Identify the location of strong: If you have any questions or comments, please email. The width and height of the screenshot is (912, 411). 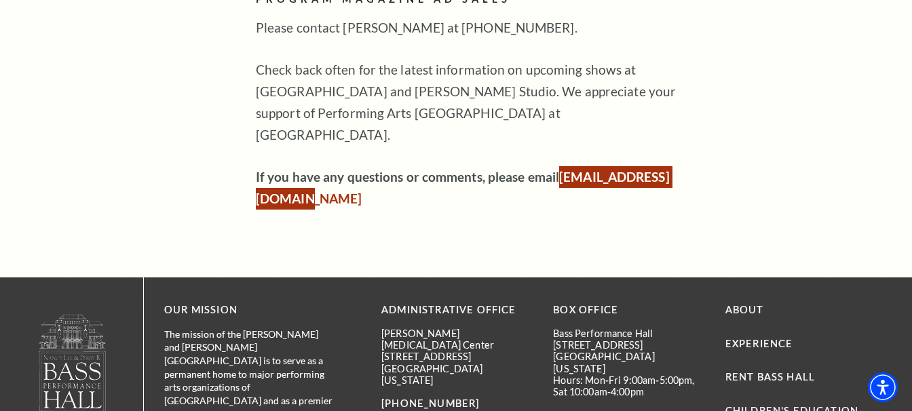
(463, 187).